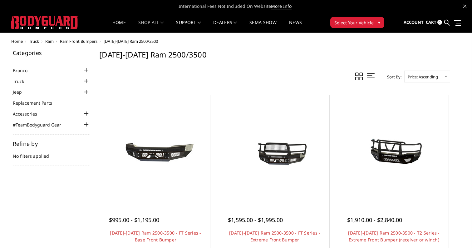  Describe the element at coordinates (155, 150) in the screenshot. I see `img: 2019-2025 Ram 2500-3500 - FT Series - Base Front Bumper` at that location.